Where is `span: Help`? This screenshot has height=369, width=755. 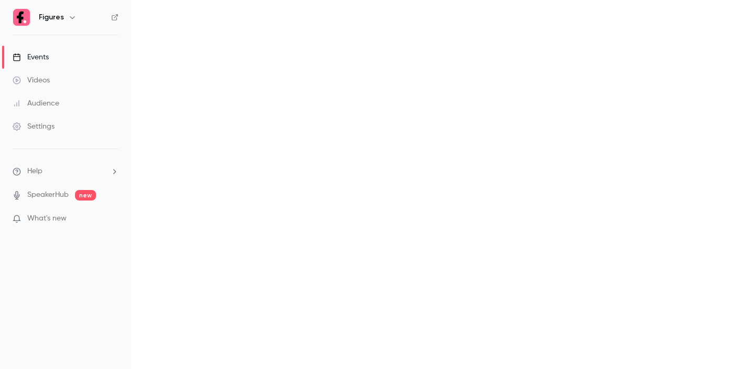 span: Help is located at coordinates (35, 171).